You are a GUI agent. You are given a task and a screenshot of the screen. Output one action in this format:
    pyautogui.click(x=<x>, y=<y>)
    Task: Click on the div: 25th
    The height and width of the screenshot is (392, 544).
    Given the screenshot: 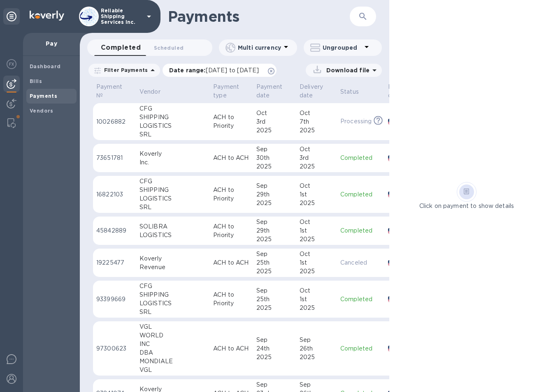 What is the action you would take?
    pyautogui.click(x=274, y=299)
    